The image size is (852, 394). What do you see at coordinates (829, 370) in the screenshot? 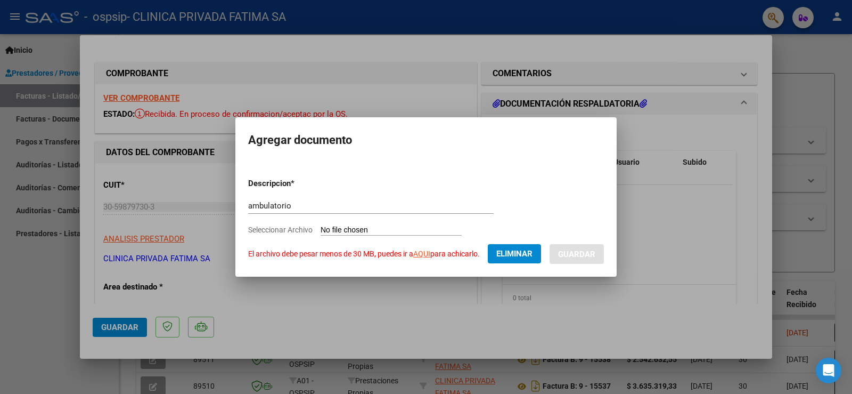
I see `div: Open Intercom Messenger` at bounding box center [829, 370].